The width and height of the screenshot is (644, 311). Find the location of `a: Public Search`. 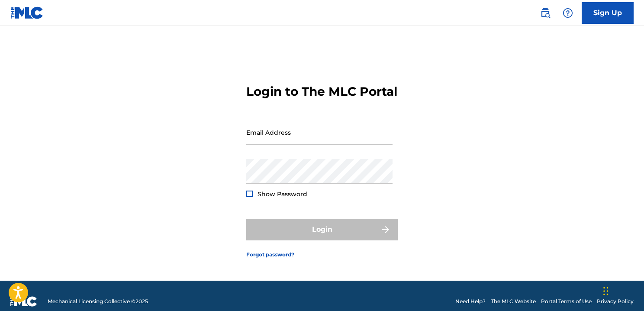

a: Public Search is located at coordinates (545, 13).